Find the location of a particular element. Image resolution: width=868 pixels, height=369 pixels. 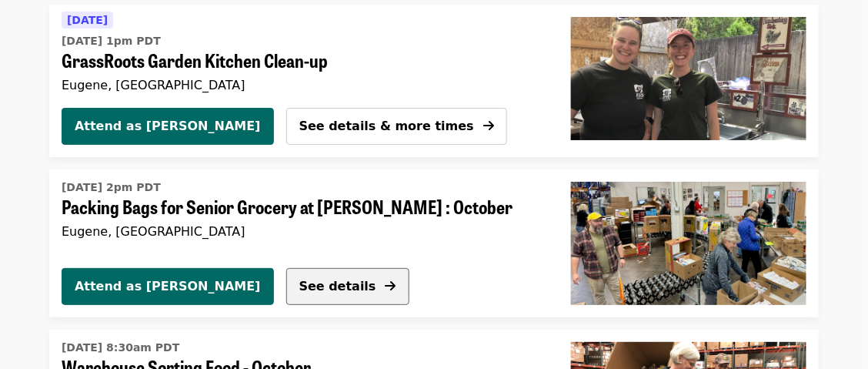

img: GrassRoots Garden Kitchen Clean-up organized by FOOD For Lane County is located at coordinates (689, 78).